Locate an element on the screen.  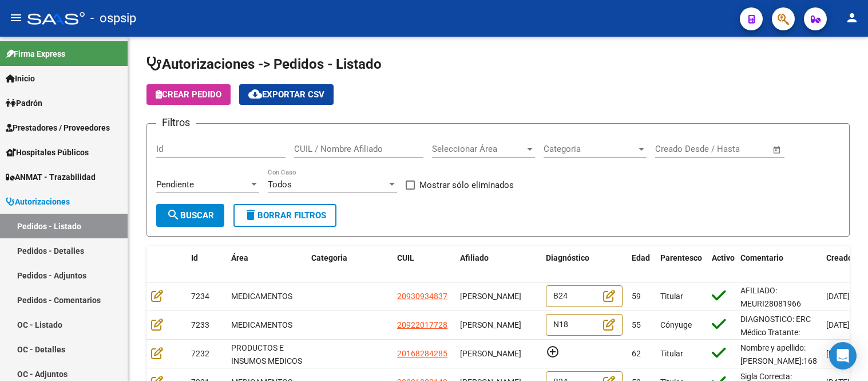
datatable-header-cell: Área is located at coordinates (266, 265).